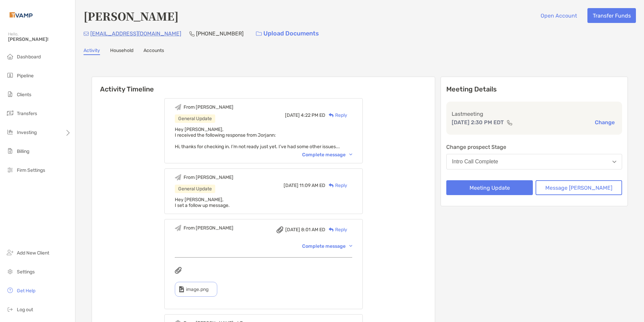 The image size is (644, 322). I want to click on span: Get Help, so click(26, 290).